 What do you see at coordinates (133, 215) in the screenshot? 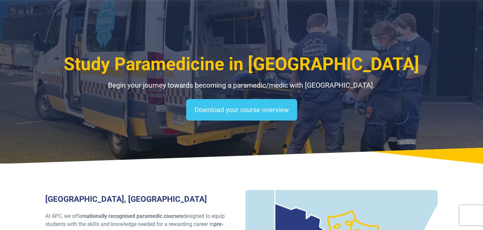
I see `strong: nationally recognised paramedic courses` at bounding box center [133, 215].